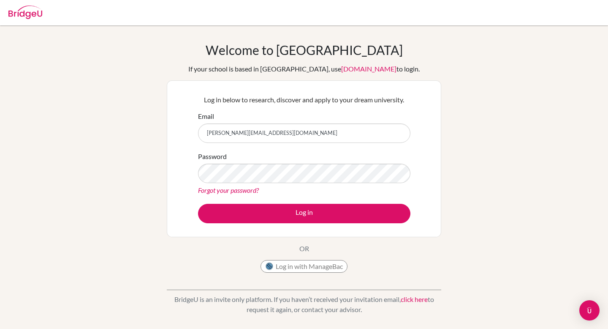  Describe the element at coordinates (228, 190) in the screenshot. I see `a: Forgot your password?` at that location.